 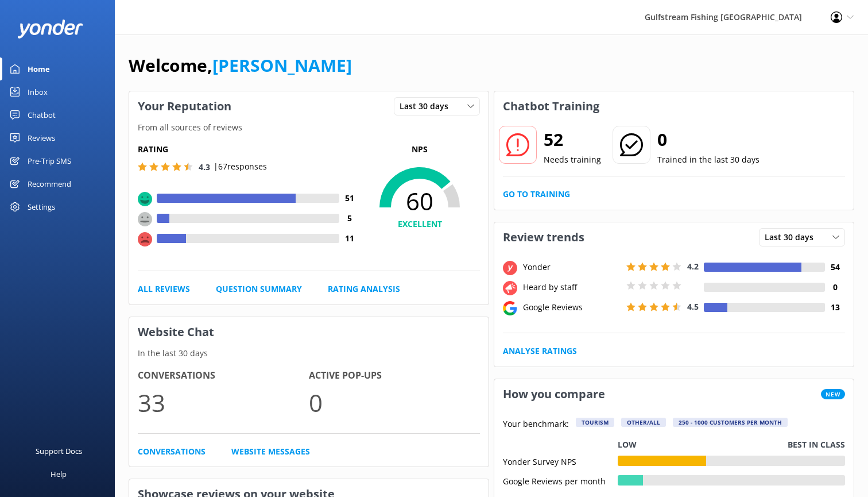 I want to click on span: 4.5, so click(x=693, y=306).